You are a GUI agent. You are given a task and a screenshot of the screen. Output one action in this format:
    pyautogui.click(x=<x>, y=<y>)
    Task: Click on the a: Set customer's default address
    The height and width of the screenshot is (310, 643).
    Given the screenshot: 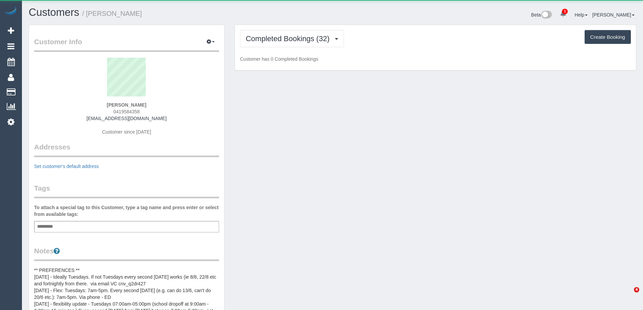 What is the action you would take?
    pyautogui.click(x=66, y=166)
    